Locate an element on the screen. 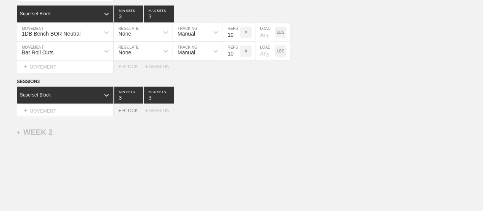  div: Chat Widget is located at coordinates (464, 192).